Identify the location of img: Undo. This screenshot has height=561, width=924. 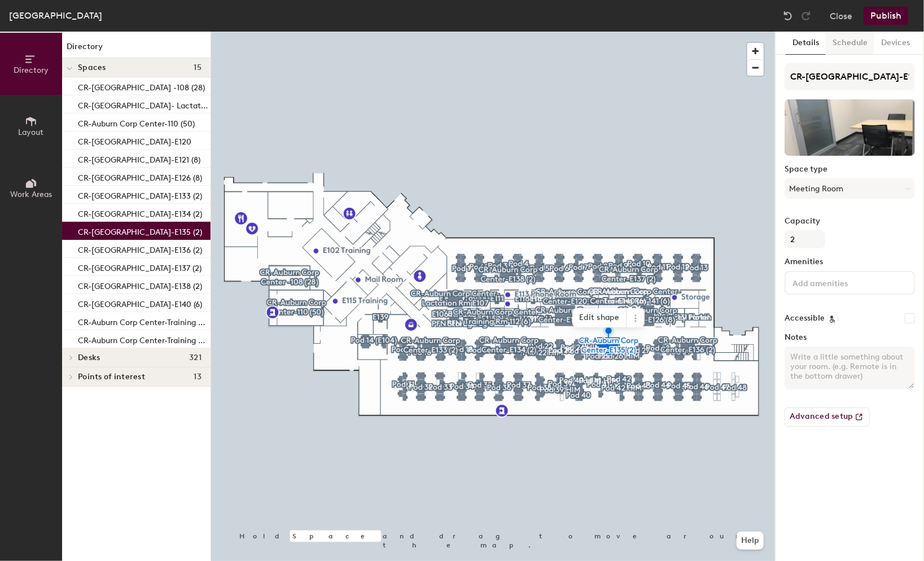
(788, 16).